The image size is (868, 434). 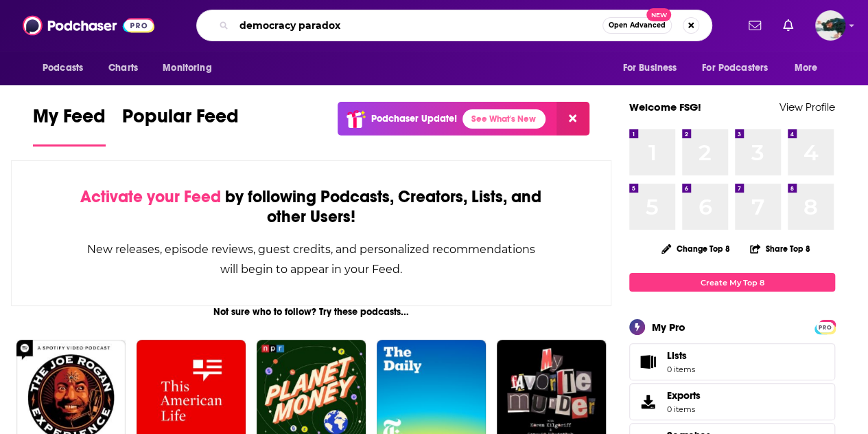 I want to click on a: Charts, so click(x=123, y=68).